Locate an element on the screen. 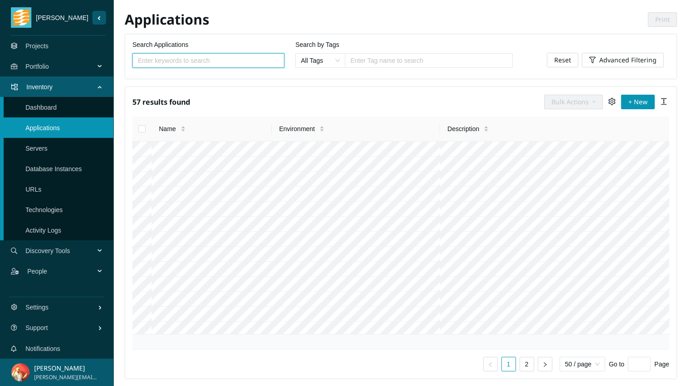 The image size is (688, 386). button: Reset is located at coordinates (562, 60).